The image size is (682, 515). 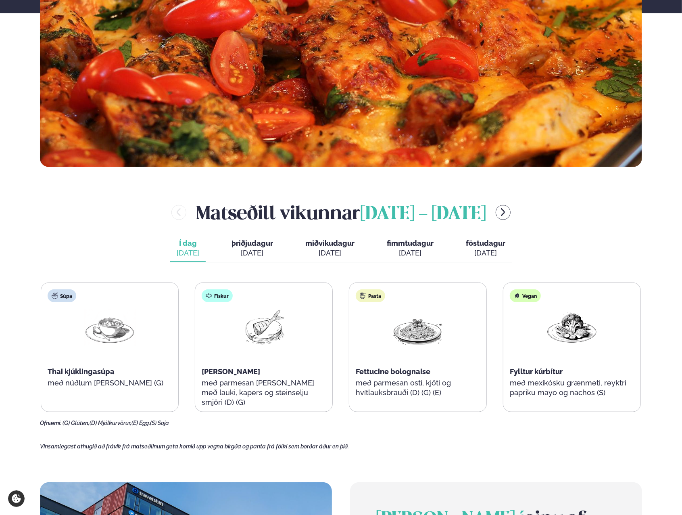 What do you see at coordinates (55, 296) in the screenshot?
I see `img: soup.svg` at bounding box center [55, 296].